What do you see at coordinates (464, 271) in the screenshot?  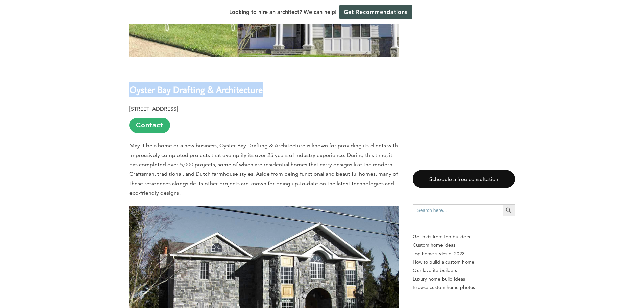 I see `p: Our favorite builders` at bounding box center [464, 271].